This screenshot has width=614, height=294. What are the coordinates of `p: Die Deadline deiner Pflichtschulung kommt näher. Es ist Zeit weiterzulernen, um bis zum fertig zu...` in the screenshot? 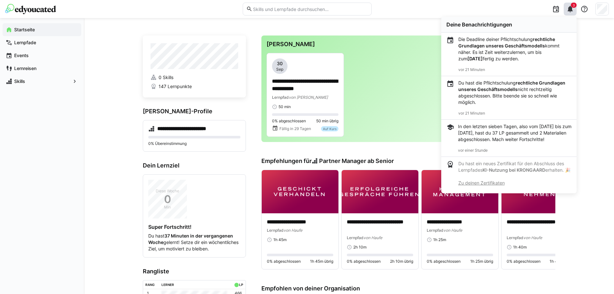 It's located at (515, 49).